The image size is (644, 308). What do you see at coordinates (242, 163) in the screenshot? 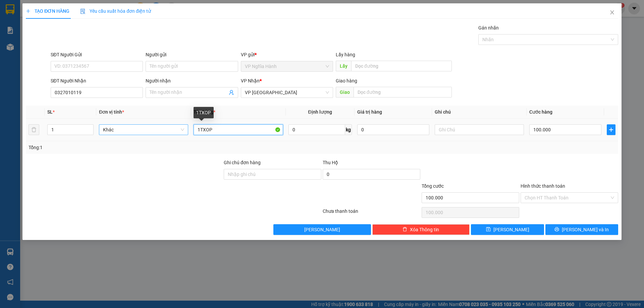
I see `label: Ghi chú đơn hàng` at bounding box center [242, 163].